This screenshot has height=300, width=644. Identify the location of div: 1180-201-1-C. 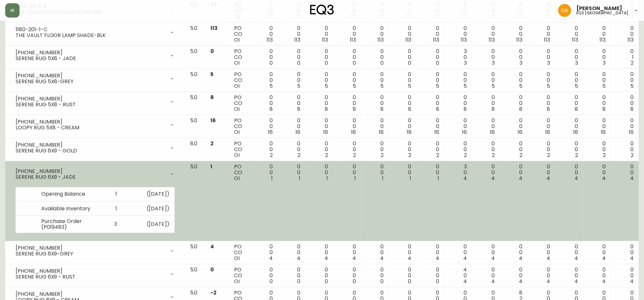
(90, 30).